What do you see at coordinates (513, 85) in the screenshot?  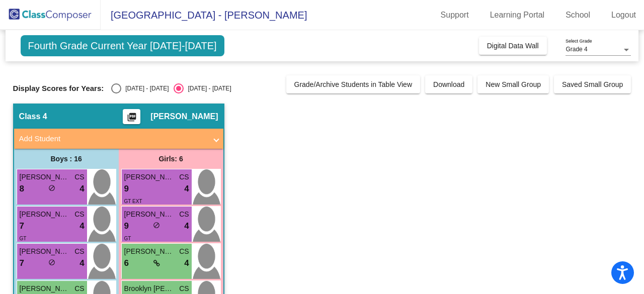 I see `span: New Small Group` at bounding box center [513, 85].